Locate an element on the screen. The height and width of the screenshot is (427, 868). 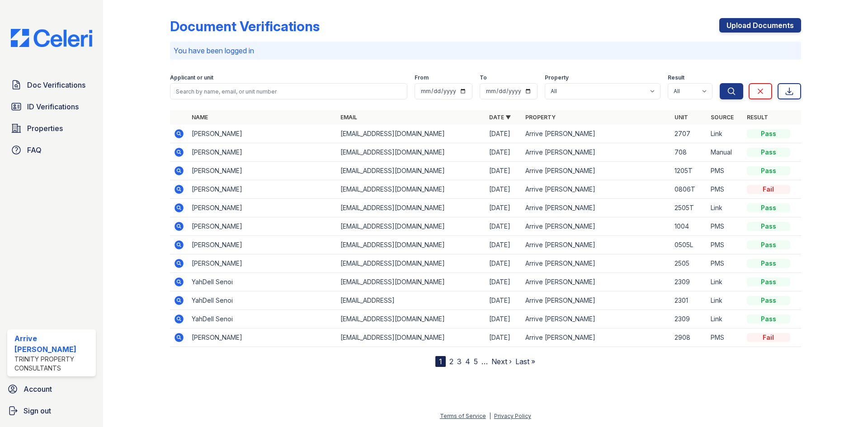
a: ID Verifications is located at coordinates (52, 107).